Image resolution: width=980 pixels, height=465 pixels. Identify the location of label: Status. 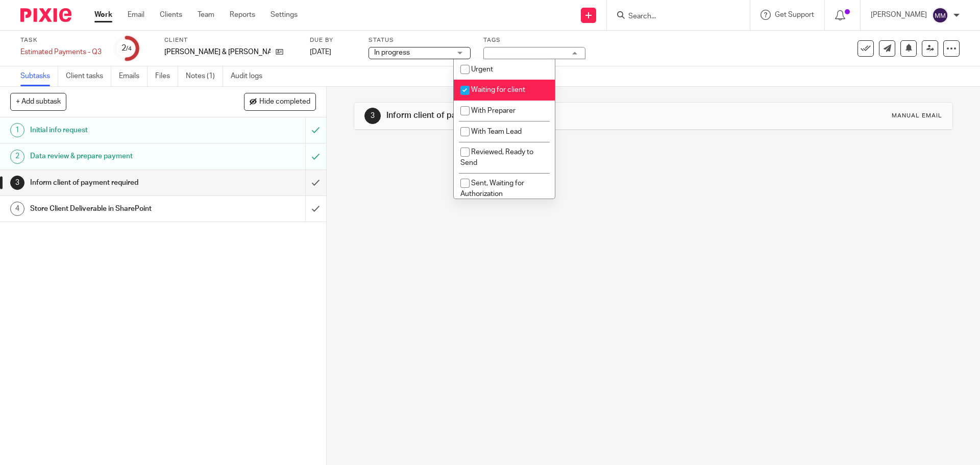
(420, 40).